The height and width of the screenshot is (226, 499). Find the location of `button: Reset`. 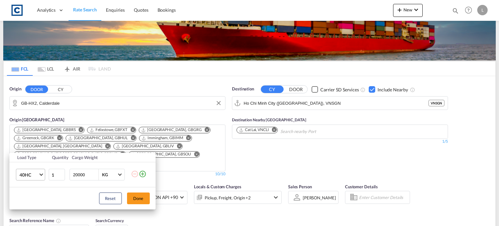

button: Reset is located at coordinates (111, 198).